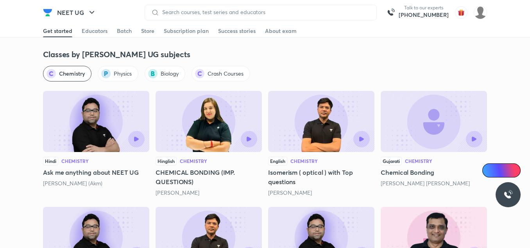 Image resolution: width=530 pixels, height=248 pixels. Describe the element at coordinates (237, 31) in the screenshot. I see `a: Success stories` at that location.